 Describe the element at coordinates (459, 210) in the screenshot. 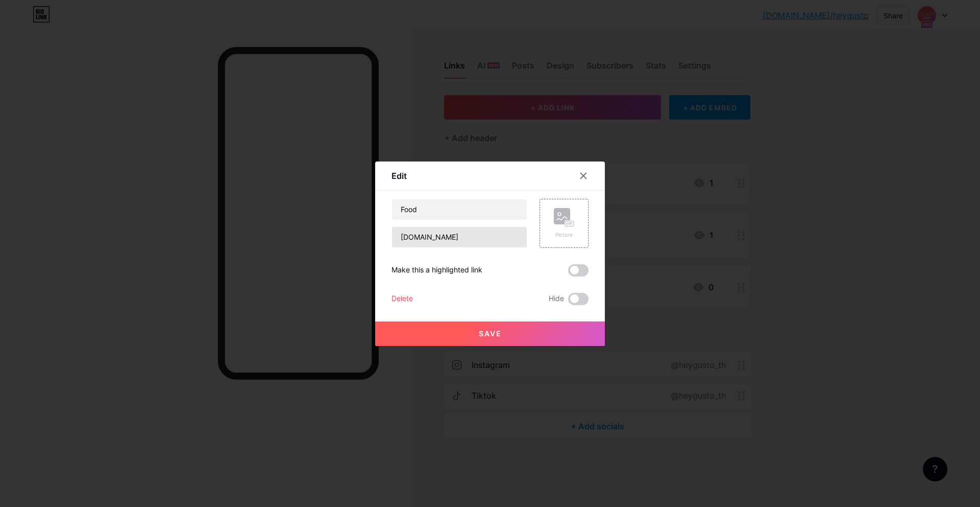

I see `input: Title` at that location.